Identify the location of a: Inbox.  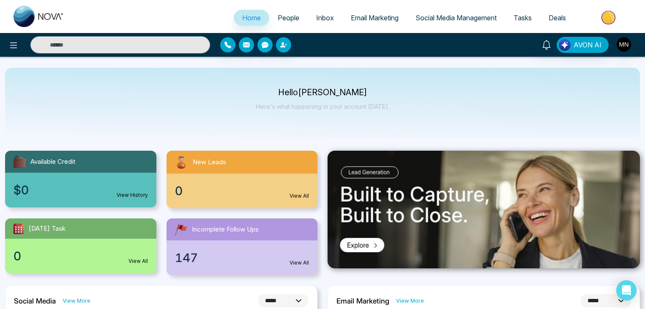
(325, 18).